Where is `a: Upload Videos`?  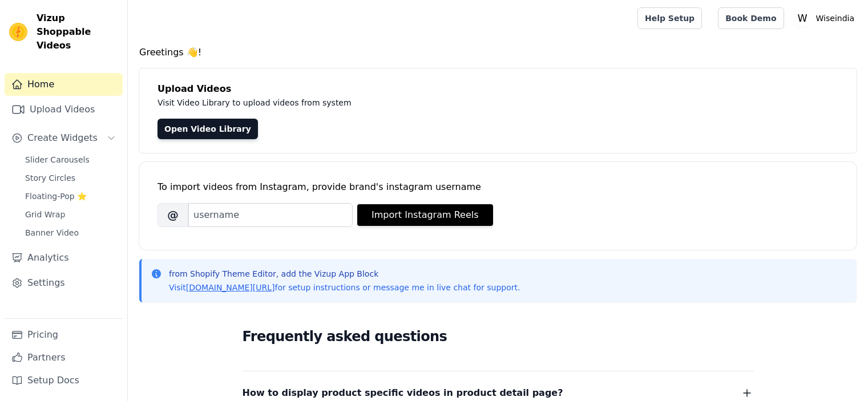
a: Upload Videos is located at coordinates (63, 110).